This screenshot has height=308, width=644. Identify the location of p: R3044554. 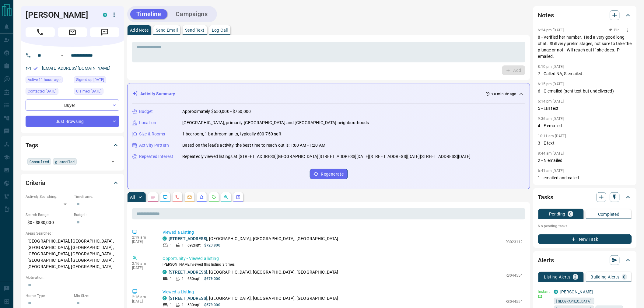
(514, 301).